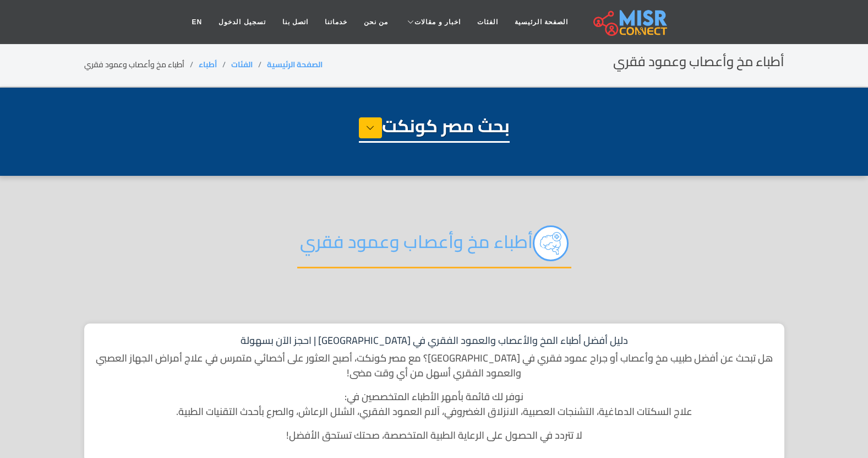  Describe the element at coordinates (208, 64) in the screenshot. I see `a: أطباء` at that location.